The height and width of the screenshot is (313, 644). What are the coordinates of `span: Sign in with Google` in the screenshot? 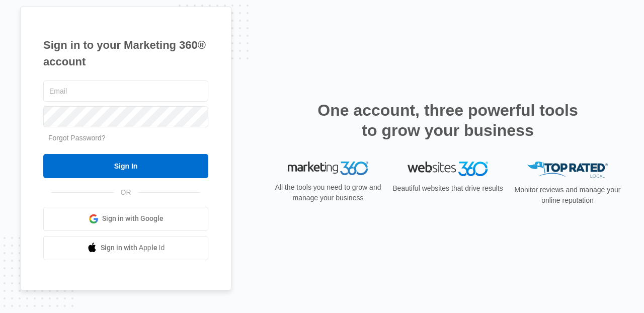 It's located at (133, 218).